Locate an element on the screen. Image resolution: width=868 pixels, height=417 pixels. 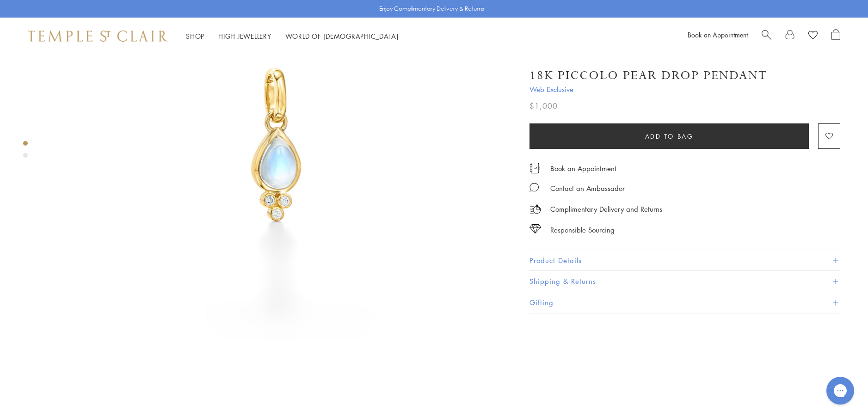
button: Product Details is located at coordinates (685, 261).